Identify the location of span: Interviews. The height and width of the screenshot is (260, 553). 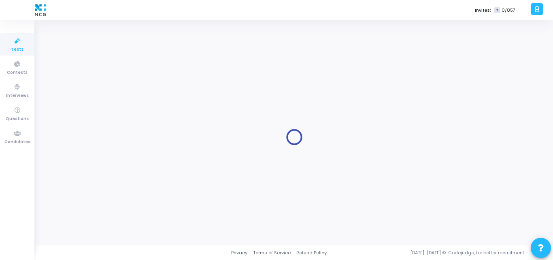
(17, 96).